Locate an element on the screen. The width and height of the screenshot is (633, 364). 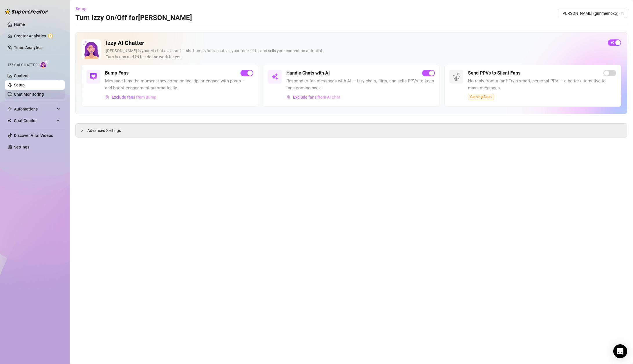
span: Chat Copilot is located at coordinates (35, 121).